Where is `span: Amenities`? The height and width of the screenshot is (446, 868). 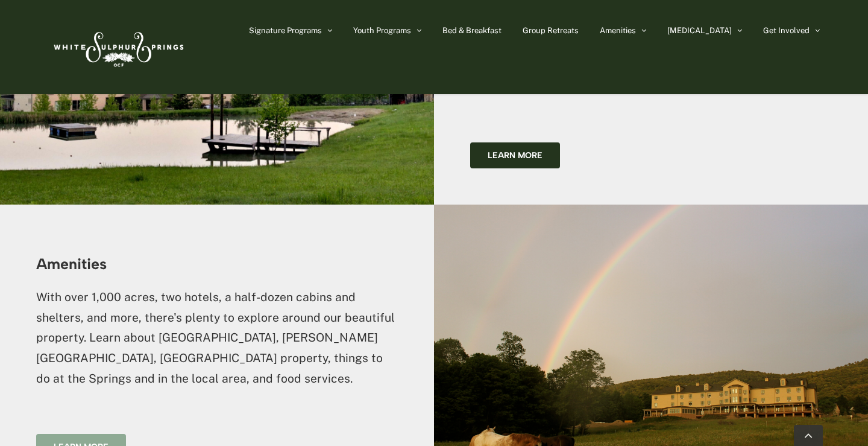 span: Amenities is located at coordinates (618, 30).